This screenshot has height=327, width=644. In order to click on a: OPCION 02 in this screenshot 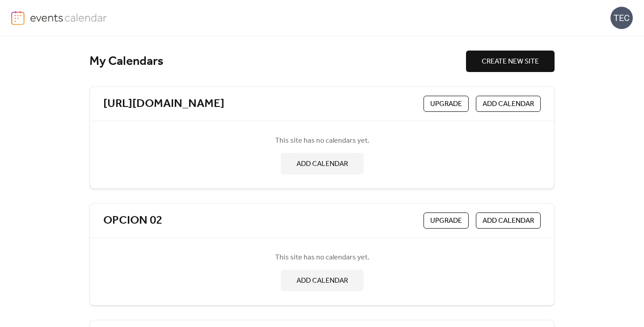, I will do `click(133, 220)`.